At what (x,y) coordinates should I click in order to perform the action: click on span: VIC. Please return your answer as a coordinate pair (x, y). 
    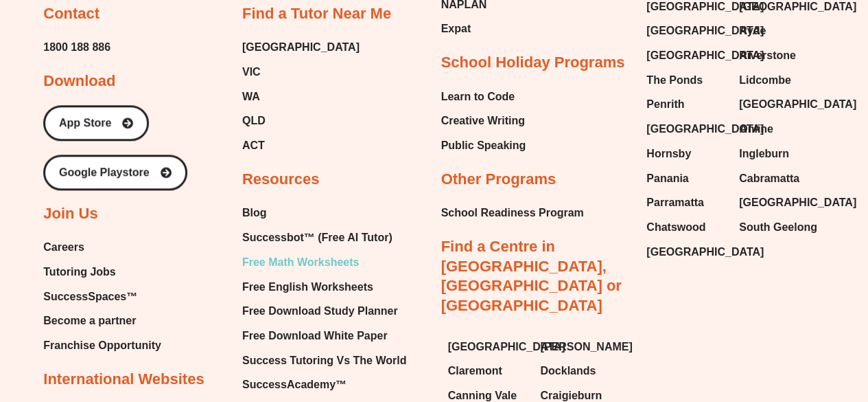
    Looking at the image, I should click on (251, 72).